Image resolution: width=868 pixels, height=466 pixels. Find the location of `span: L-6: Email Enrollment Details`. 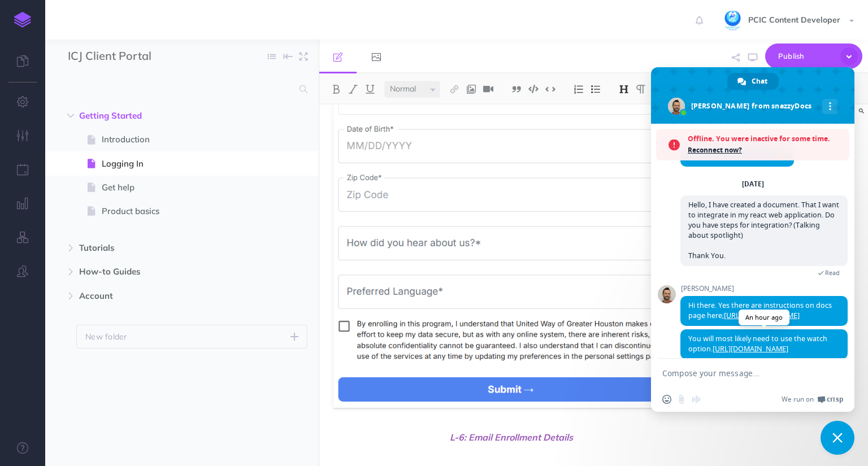

span: L-6: Email Enrollment Details is located at coordinates (511, 437).